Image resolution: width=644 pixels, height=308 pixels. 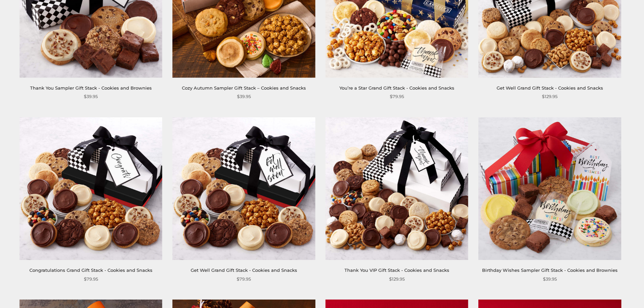 What do you see at coordinates (550, 189) in the screenshot?
I see `img: Birthday Wishes Sampler Gift Stack - Cookies and Brownies` at bounding box center [550, 189].